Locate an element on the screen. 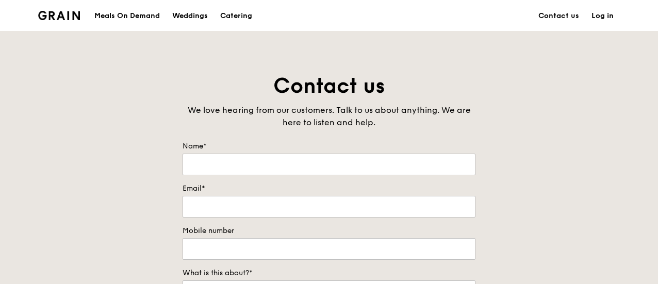 The image size is (658, 284). div: Weddings is located at coordinates (190, 16).